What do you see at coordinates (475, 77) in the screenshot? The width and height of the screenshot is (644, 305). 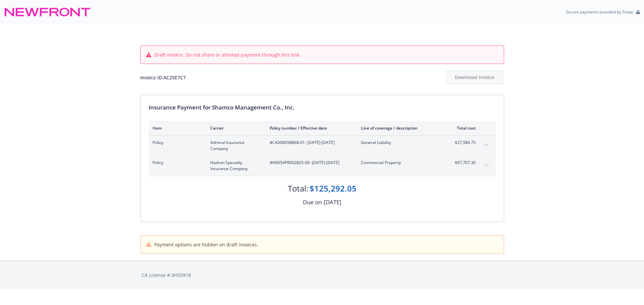 I see `div: Download Invoice` at bounding box center [475, 77].